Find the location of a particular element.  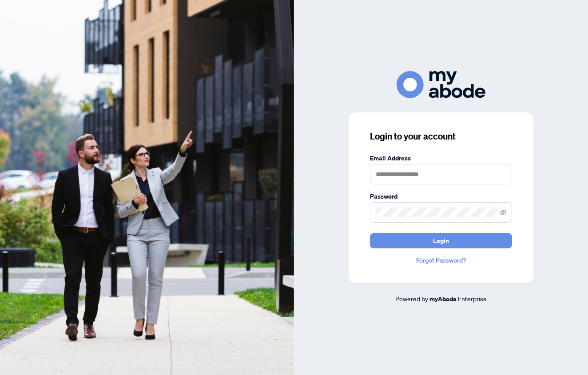

span: Powered by is located at coordinates (412, 299).